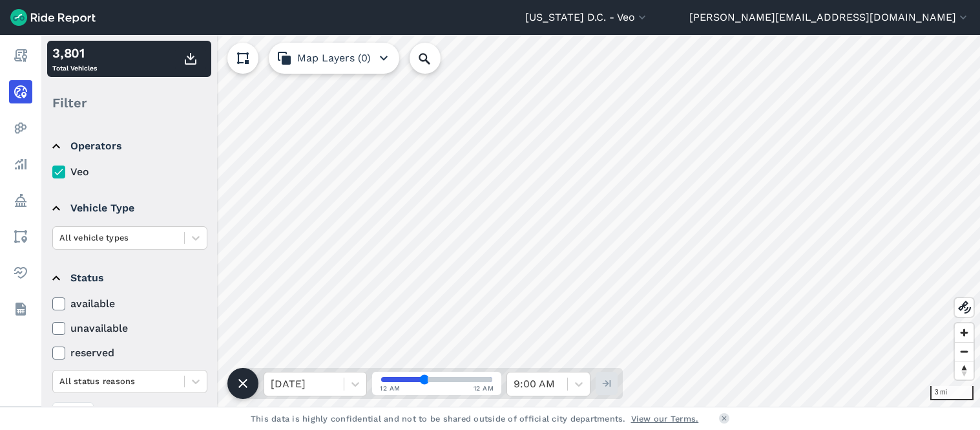 This screenshot has width=980, height=430. Describe the element at coordinates (20, 164) in the screenshot. I see `a: Analyze` at that location.